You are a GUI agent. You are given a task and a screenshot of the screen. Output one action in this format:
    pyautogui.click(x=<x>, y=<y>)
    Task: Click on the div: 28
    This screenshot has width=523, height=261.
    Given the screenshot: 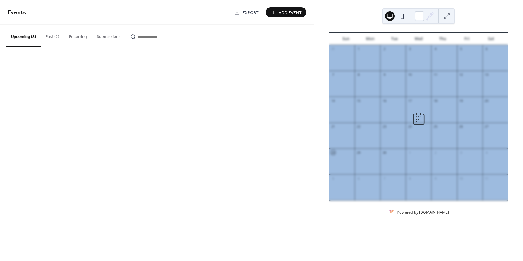 What is the action you would take?
    pyautogui.click(x=333, y=153)
    